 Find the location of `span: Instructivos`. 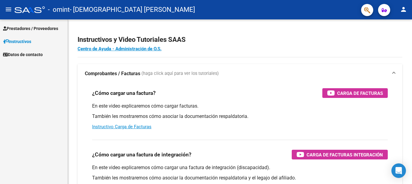

span: Instructivos is located at coordinates (17, 42).